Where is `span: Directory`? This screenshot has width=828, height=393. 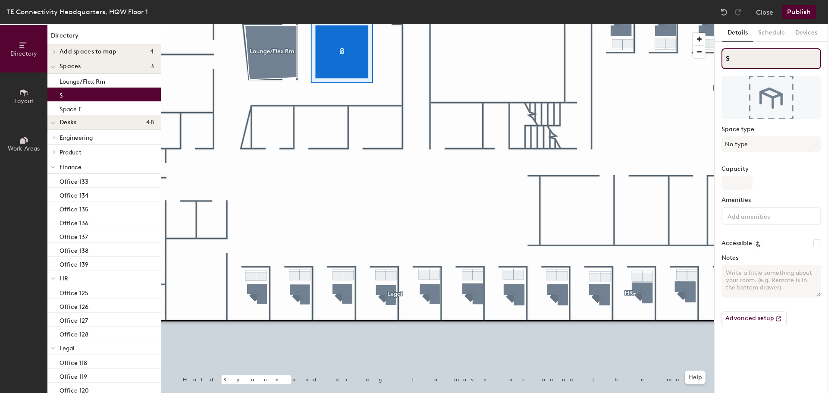 span: Directory is located at coordinates (24, 53).